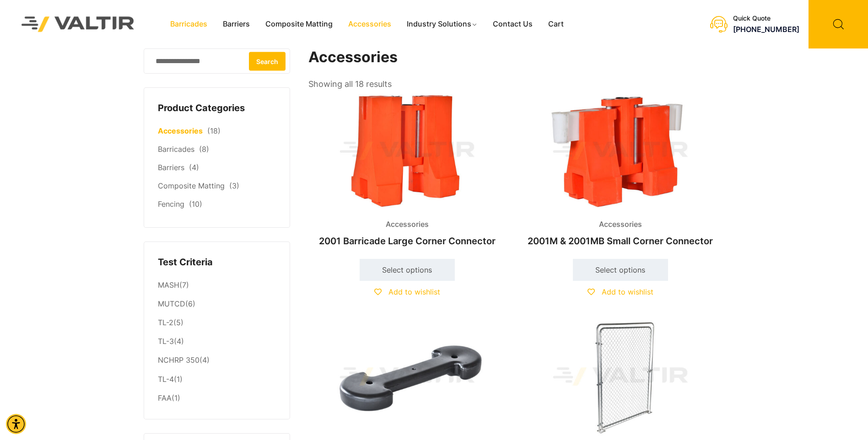  Describe the element at coordinates (217, 262) in the screenshot. I see `h4: Test Criteria` at that location.